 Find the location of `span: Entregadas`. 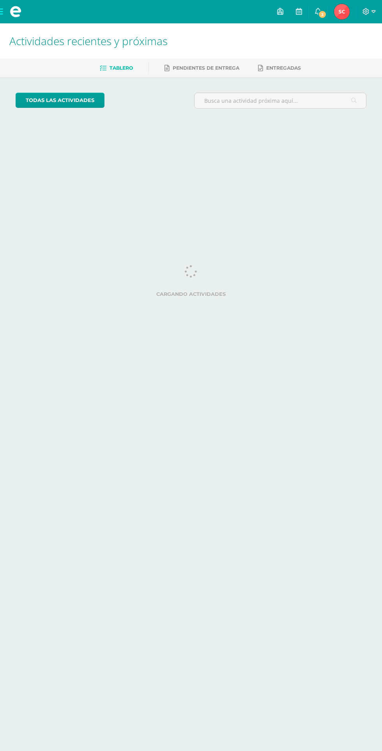

span: Entregadas is located at coordinates (283, 68).